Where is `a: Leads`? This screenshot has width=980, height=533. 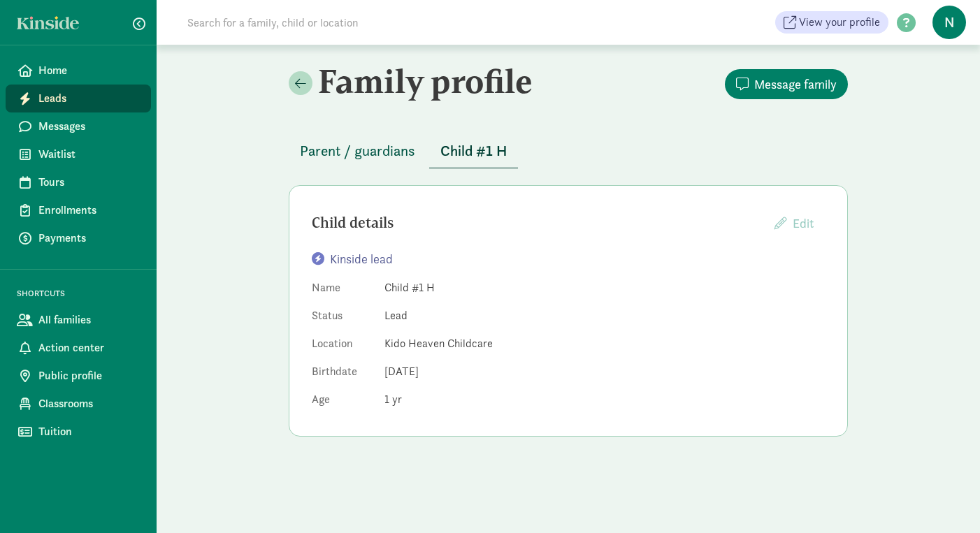 a: Leads is located at coordinates (78, 99).